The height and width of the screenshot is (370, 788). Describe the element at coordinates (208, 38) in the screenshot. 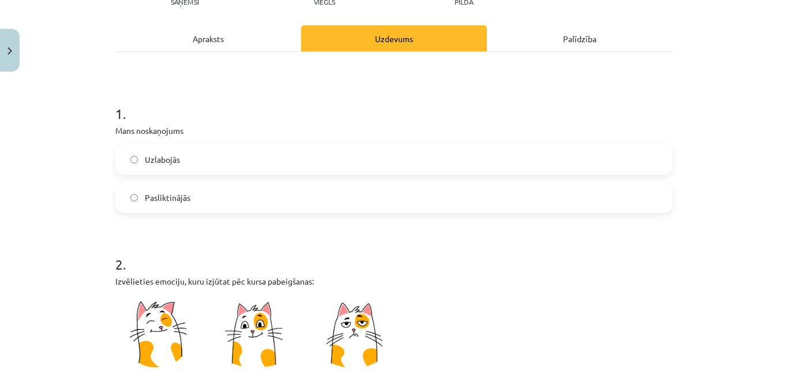

I see `div: Apraksts` at that location.